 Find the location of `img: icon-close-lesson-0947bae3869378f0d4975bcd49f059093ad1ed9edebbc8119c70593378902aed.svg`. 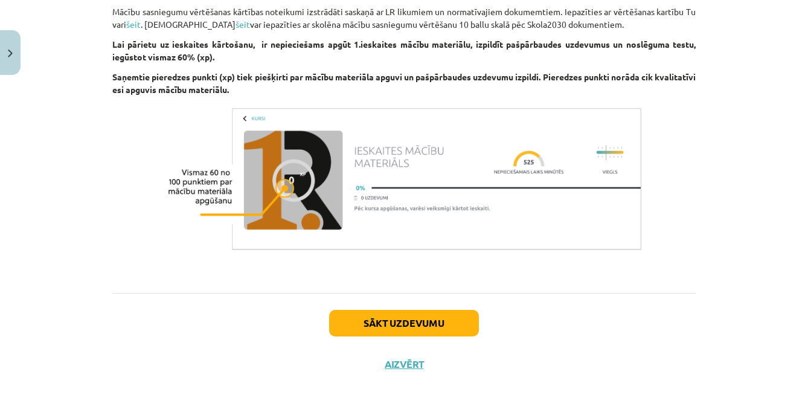

img: icon-close-lesson-0947bae3869378f0d4975bcd49f059093ad1ed9edebbc8119c70593378902aed.svg is located at coordinates (10, 53).